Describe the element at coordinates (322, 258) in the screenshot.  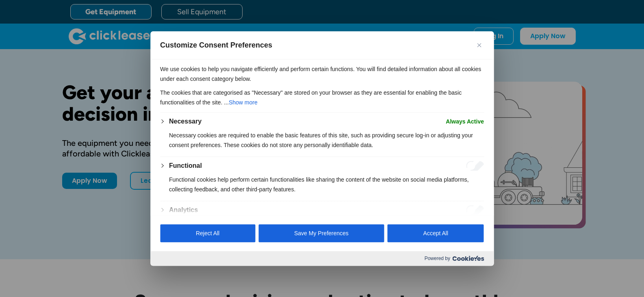
I see `div: Powered by` at that location.